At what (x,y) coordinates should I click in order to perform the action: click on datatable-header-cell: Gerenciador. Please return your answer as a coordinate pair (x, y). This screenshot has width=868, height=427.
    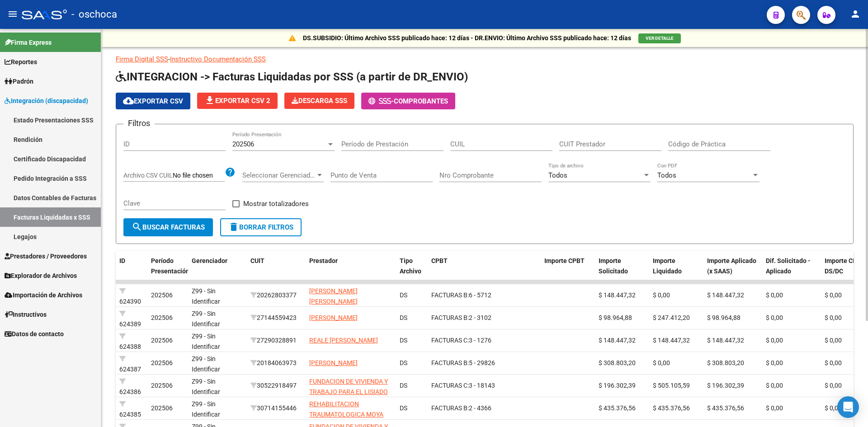
    Looking at the image, I should click on (218, 271).